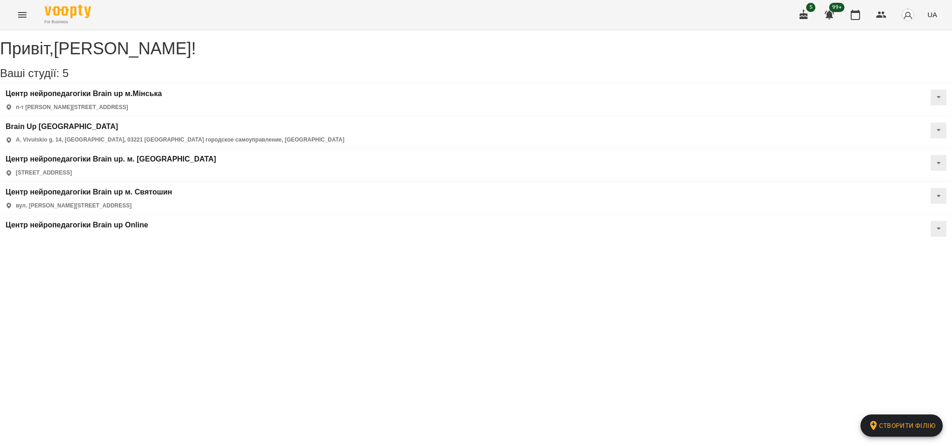 The image size is (952, 446). I want to click on a: Центр нейропедагогіки Brain up м. Святошин, so click(89, 192).